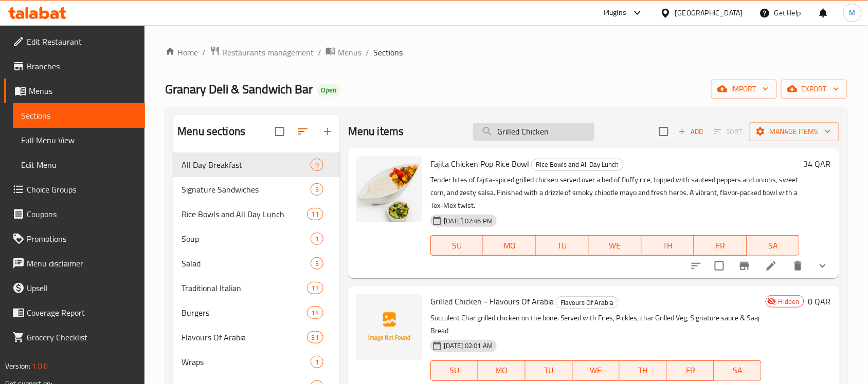 The height and width of the screenshot is (384, 868). I want to click on span: Soup, so click(246, 239).